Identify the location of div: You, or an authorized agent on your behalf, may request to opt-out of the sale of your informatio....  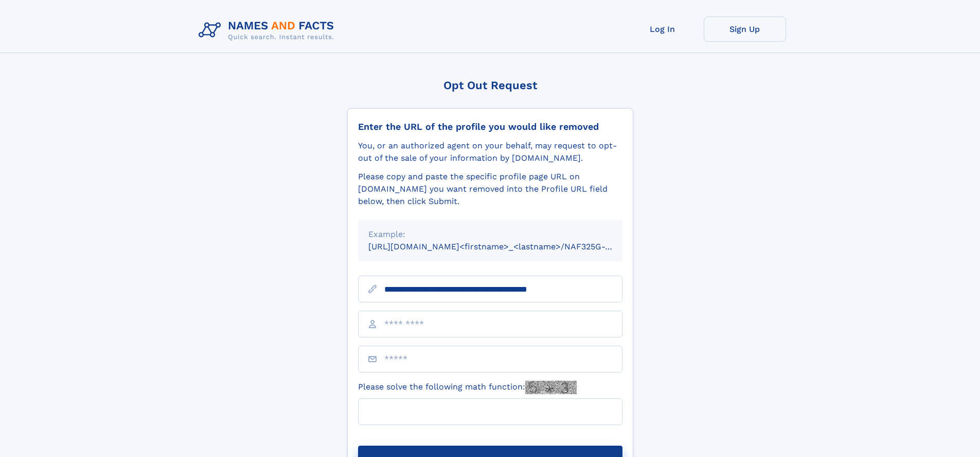
(490, 152).